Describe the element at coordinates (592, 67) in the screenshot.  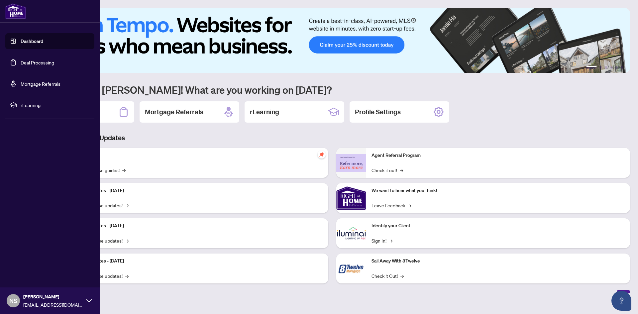
I see `button: 1` at that location.